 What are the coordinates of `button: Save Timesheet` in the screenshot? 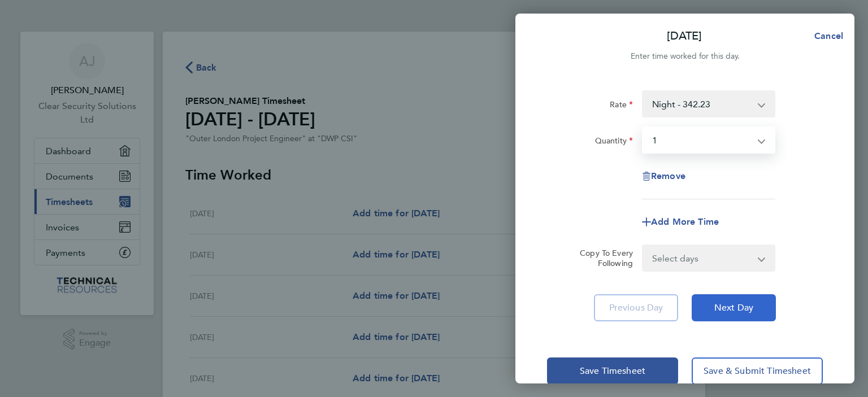 It's located at (613, 372).